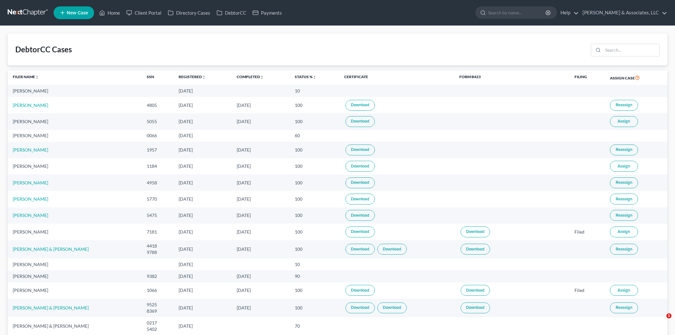 This screenshot has height=335, width=675. Describe the element at coordinates (158, 276) in the screenshot. I see `div: 9382` at that location.